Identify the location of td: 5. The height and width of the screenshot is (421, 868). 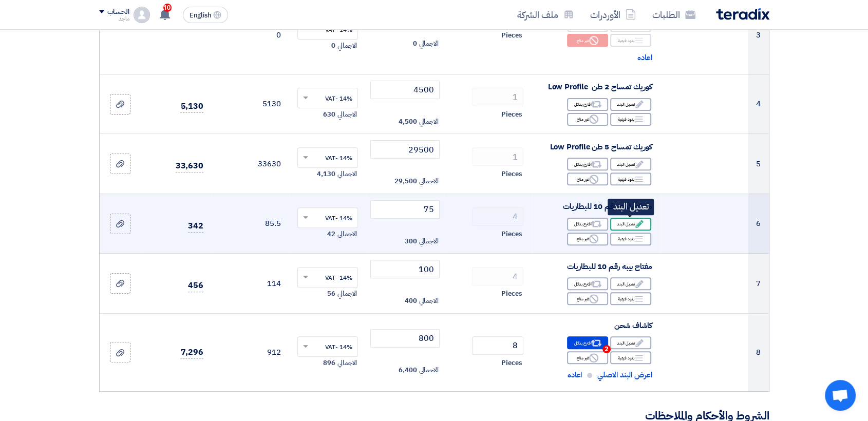
(758, 164).